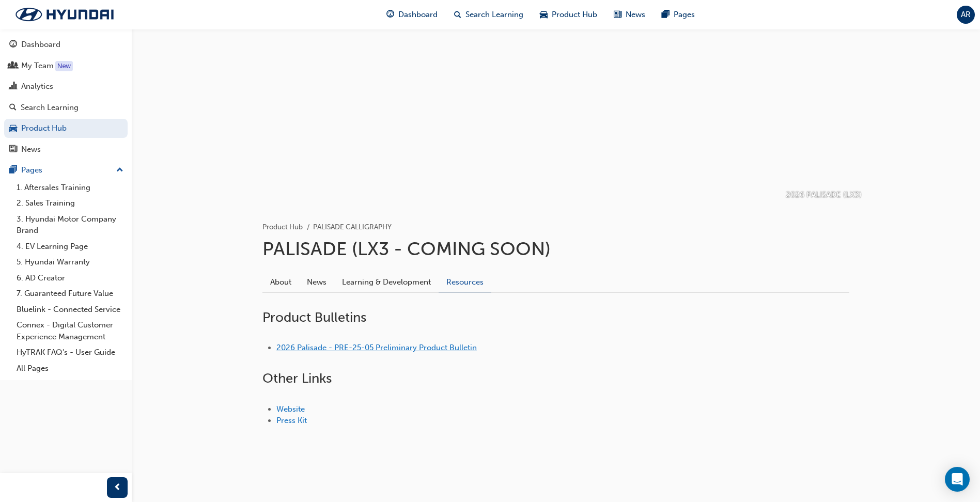 This screenshot has width=980, height=502. Describe the element at coordinates (377, 347) in the screenshot. I see `a: 2026 Palisade - PRE-25-05 Preliminary Product Bulletin` at that location.